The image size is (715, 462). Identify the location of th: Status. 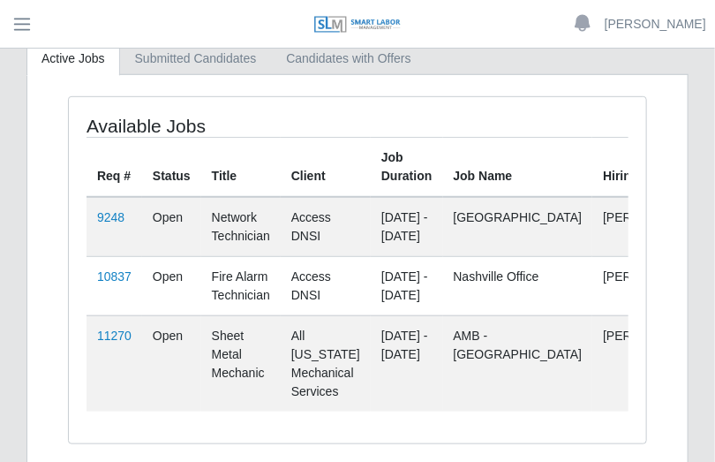
(171, 167).